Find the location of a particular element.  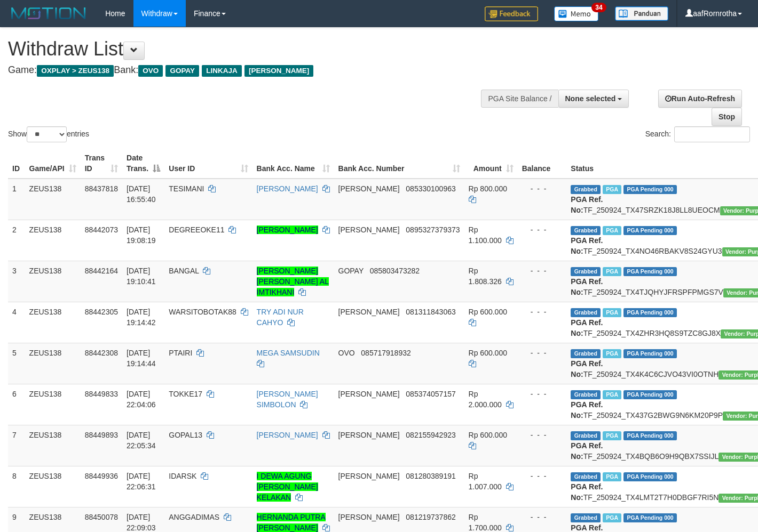

td: 5 is located at coordinates (17, 363).